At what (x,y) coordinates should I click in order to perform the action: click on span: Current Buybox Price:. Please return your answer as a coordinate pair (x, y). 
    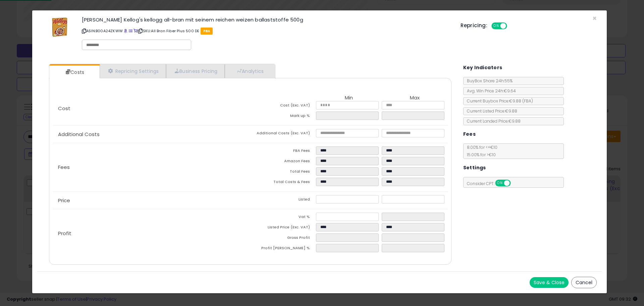
    Looking at the image, I should click on (498, 101).